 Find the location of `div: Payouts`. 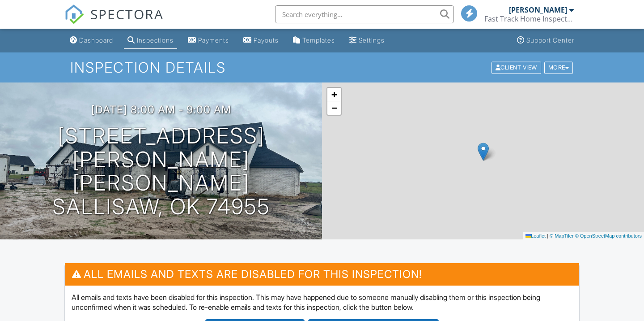

div: Payouts is located at coordinates (266, 40).